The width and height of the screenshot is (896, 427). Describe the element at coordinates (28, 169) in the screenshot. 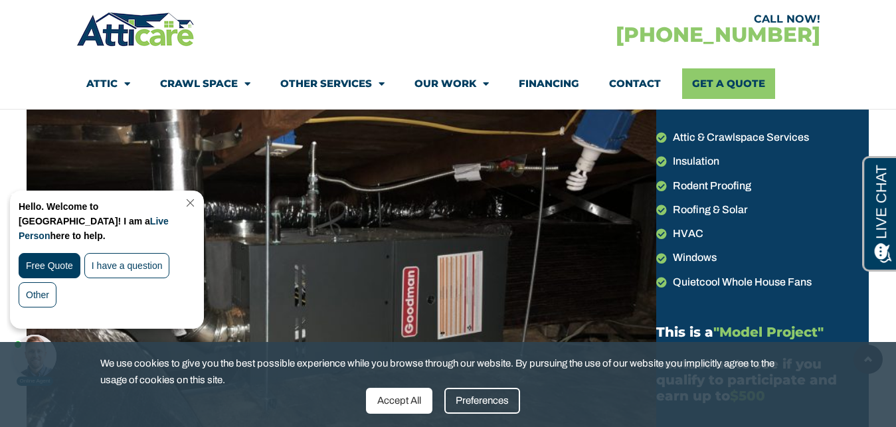

I see `div: Need help? Chat with us now!` at that location.